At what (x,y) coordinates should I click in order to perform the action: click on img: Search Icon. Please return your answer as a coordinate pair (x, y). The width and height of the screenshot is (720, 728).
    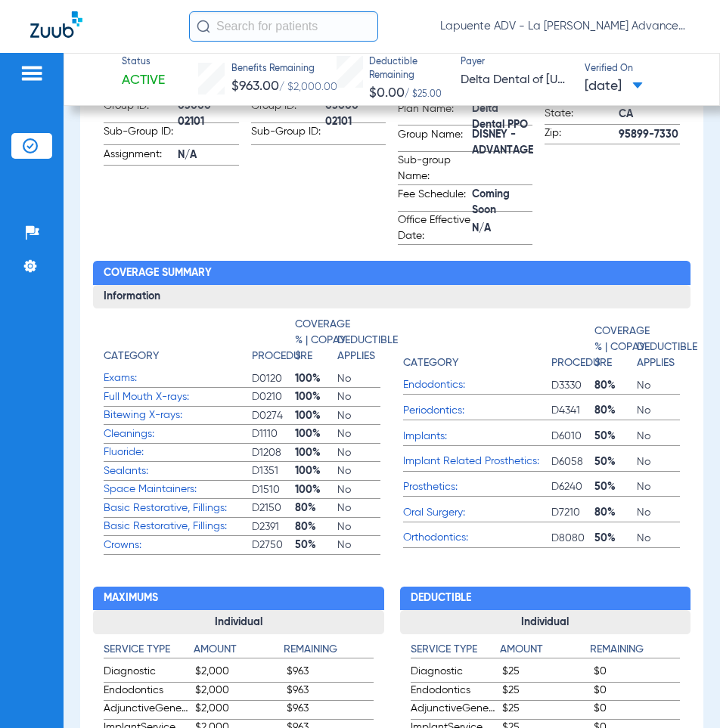
    Looking at the image, I should click on (203, 26).